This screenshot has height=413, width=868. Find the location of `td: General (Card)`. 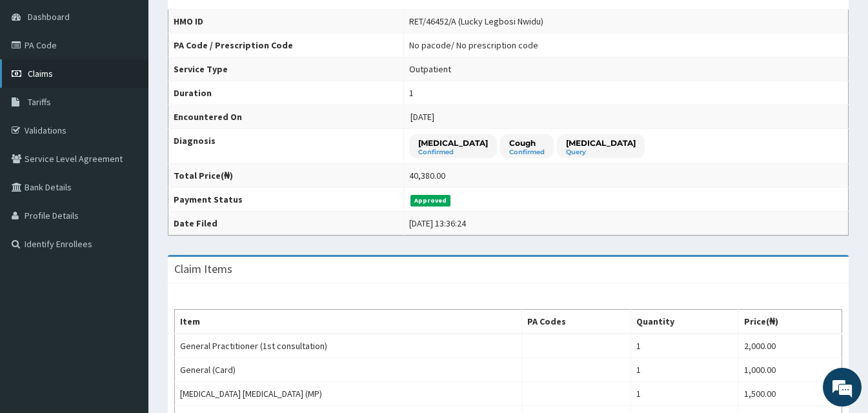

td: General (Card) is located at coordinates (349, 370).